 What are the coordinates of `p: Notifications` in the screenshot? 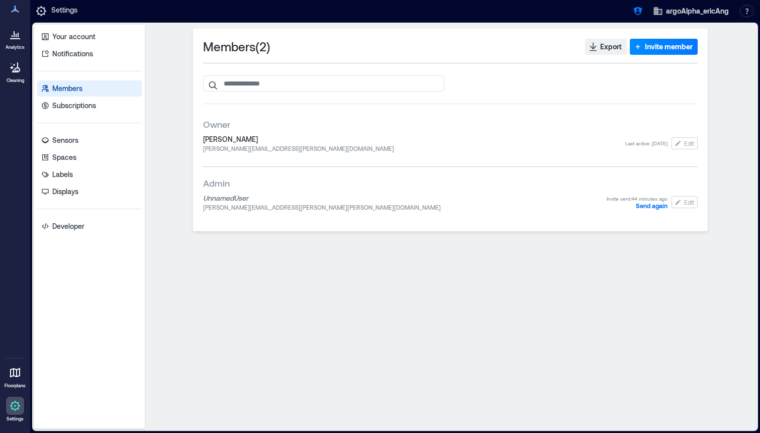 It's located at (72, 54).